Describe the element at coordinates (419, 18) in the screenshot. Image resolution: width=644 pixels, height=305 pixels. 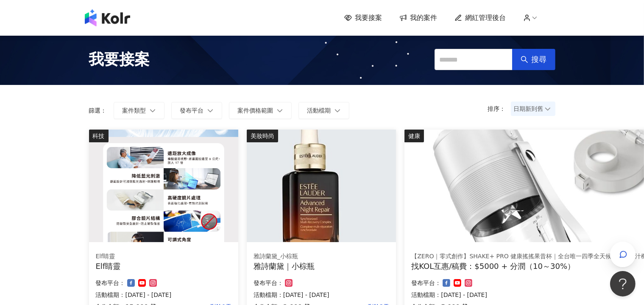
I see `a: 我的案件` at that location.